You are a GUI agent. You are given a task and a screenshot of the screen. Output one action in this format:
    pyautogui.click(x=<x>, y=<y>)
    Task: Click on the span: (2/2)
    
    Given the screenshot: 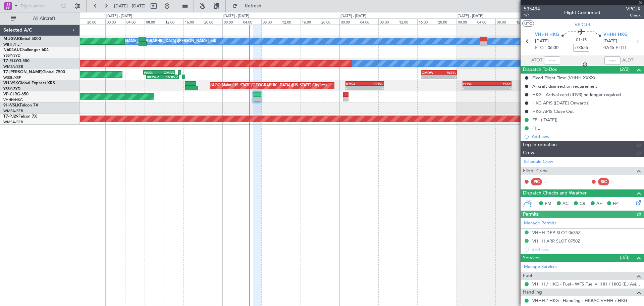 What is the action you would take?
    pyautogui.click(x=625, y=69)
    